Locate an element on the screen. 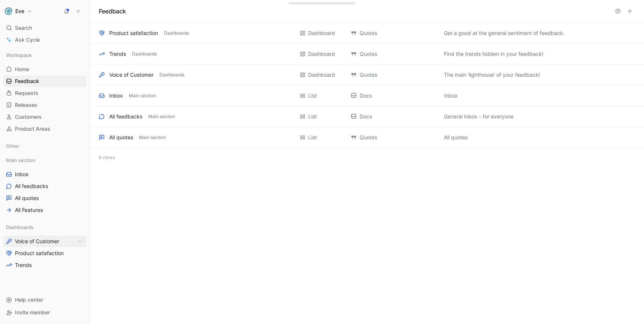 This screenshot has height=324, width=644. a: Ask Cycle is located at coordinates (44, 40).